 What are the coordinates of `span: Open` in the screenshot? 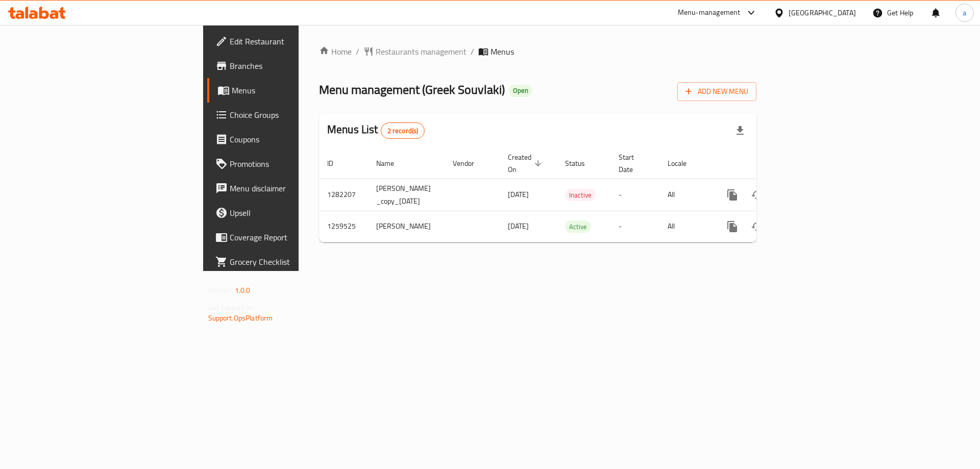 It's located at (521, 90).